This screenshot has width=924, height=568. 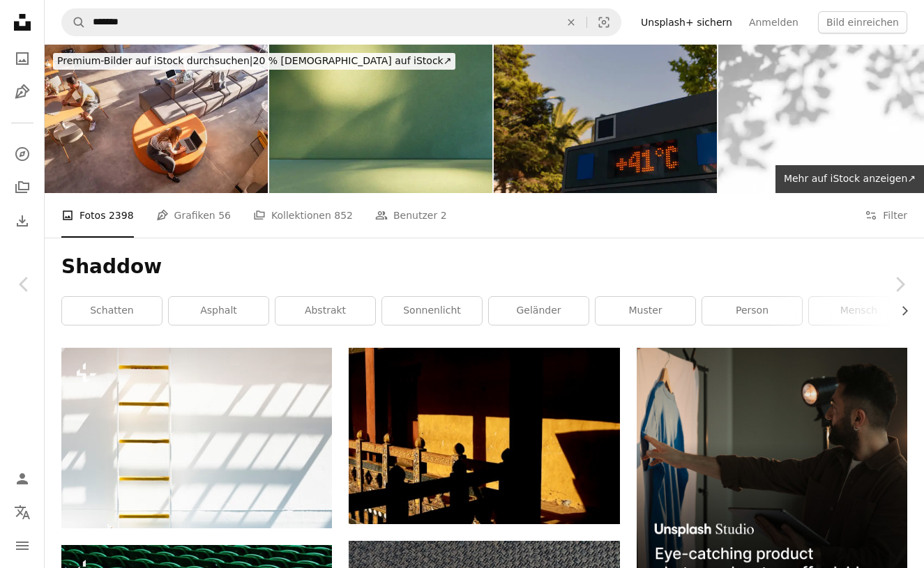 I want to click on a: Muster, so click(x=645, y=311).